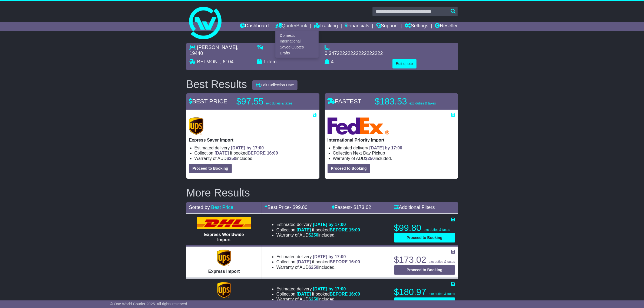  Describe the element at coordinates (217, 85) in the screenshot. I see `div: Best Results` at that location.